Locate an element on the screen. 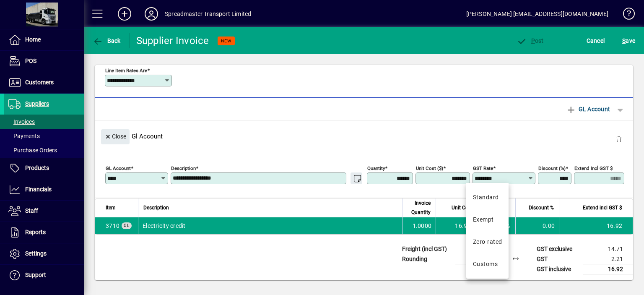  div: Gl Account is located at coordinates (364, 136).